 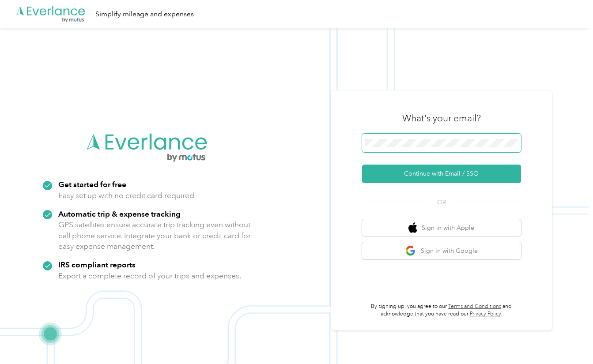 What do you see at coordinates (485, 314) in the screenshot?
I see `a: Privacy Policy` at bounding box center [485, 314].